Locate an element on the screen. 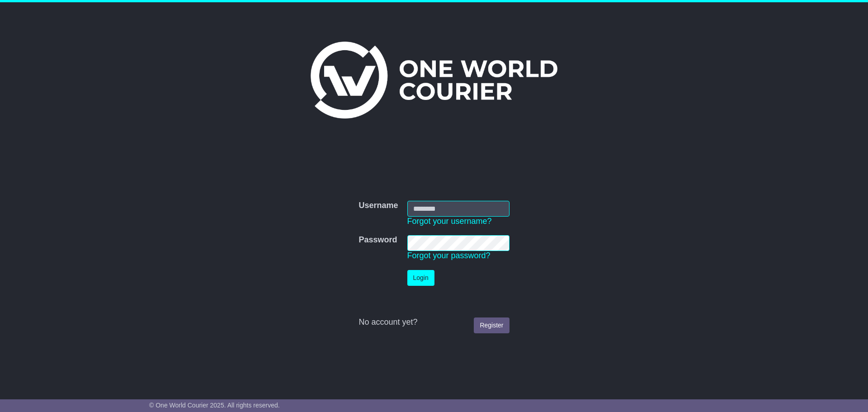 Image resolution: width=868 pixels, height=412 pixels. a: Register is located at coordinates (491, 325).